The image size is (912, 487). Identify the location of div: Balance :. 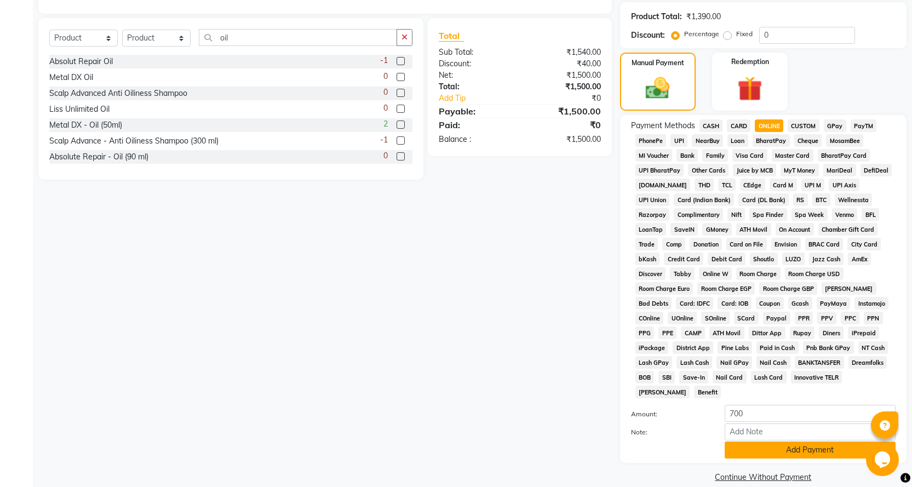
(475, 139).